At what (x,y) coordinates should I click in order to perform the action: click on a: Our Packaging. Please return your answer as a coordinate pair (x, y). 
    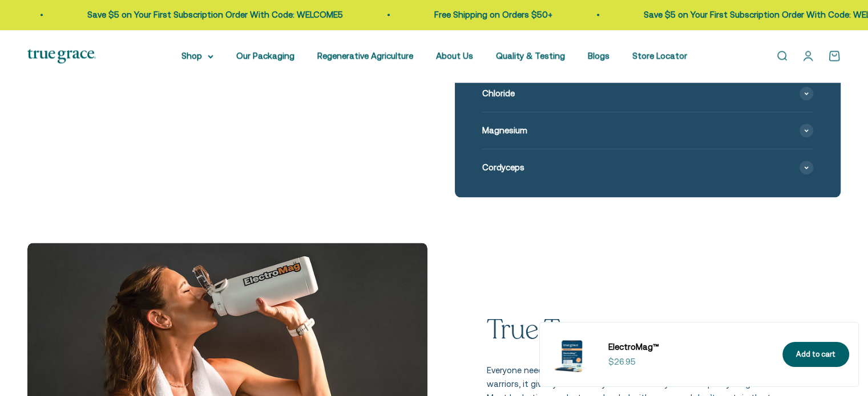
    Looking at the image, I should click on (265, 55).